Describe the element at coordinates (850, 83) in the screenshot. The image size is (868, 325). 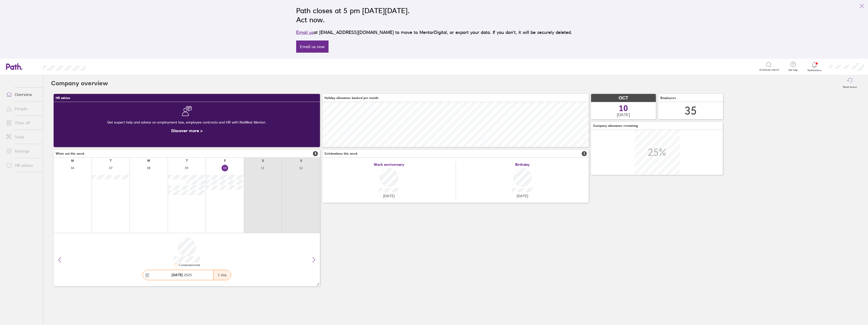
I see `button: Reset layout` at that location.